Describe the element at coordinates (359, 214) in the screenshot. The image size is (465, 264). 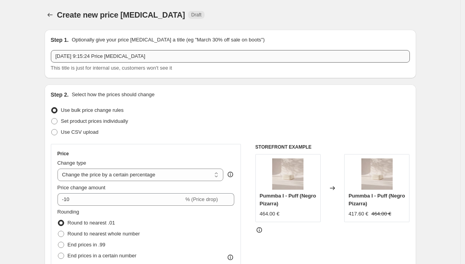
I see `div: 417.60 €` at that location.